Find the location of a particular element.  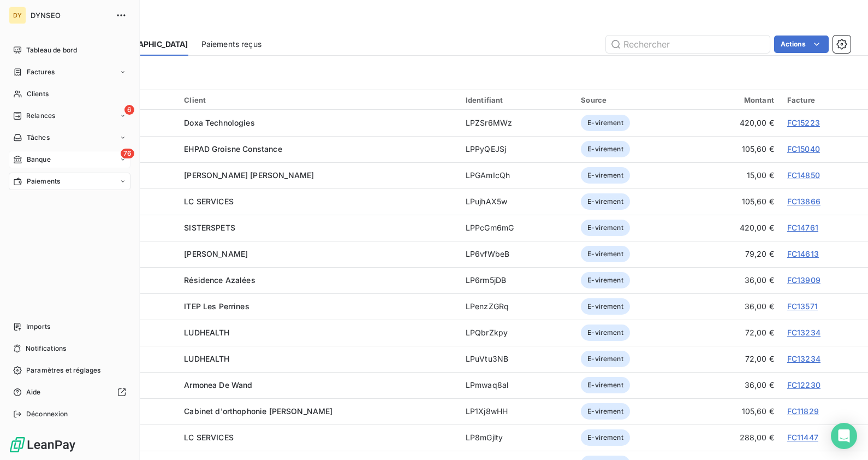

a: Factures is located at coordinates (70, 72).